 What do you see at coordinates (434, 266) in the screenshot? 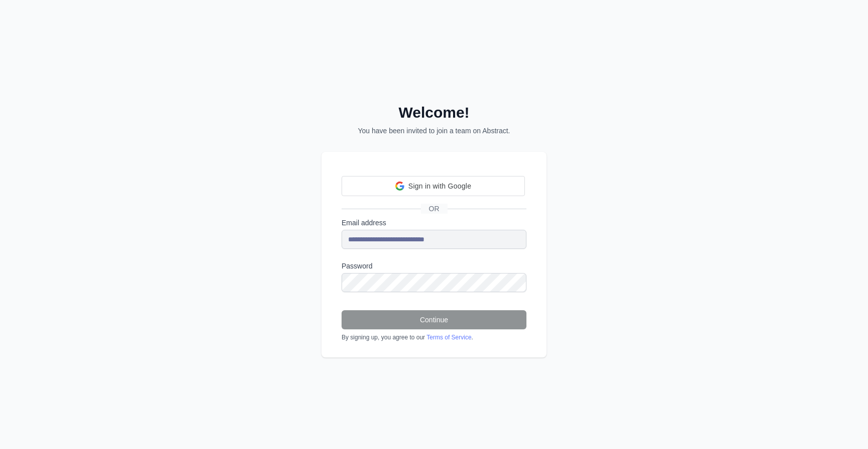
I see `label: Password` at bounding box center [434, 266].